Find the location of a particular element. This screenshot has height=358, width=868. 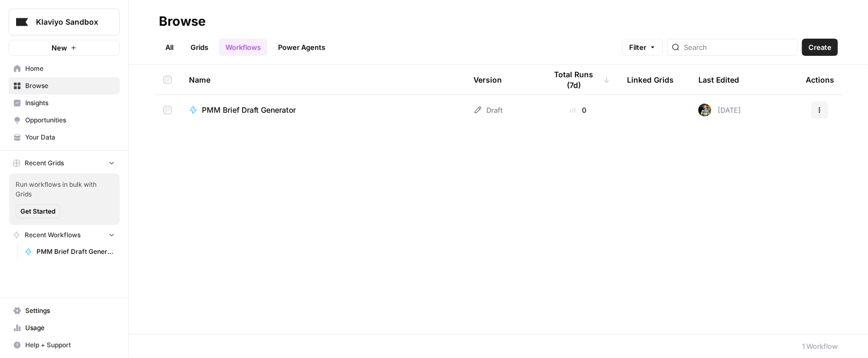

span: New is located at coordinates (59, 48).